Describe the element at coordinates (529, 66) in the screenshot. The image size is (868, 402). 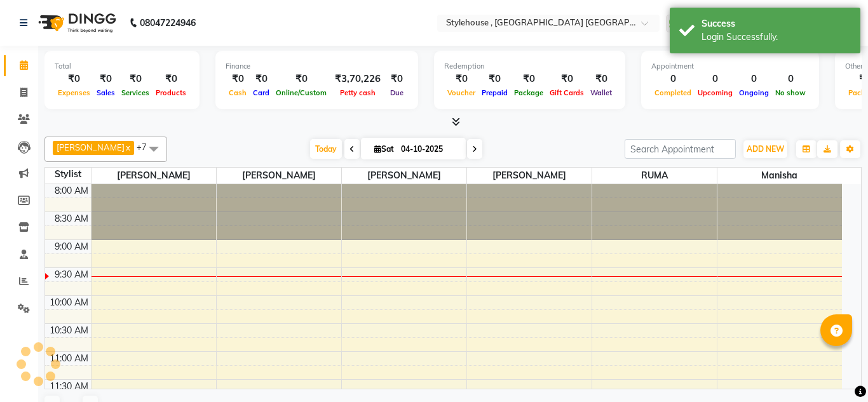
I see `div: Redemption` at that location.